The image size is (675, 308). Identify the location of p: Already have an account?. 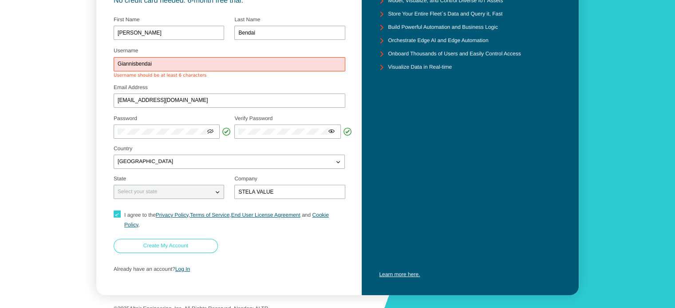
(229, 270).